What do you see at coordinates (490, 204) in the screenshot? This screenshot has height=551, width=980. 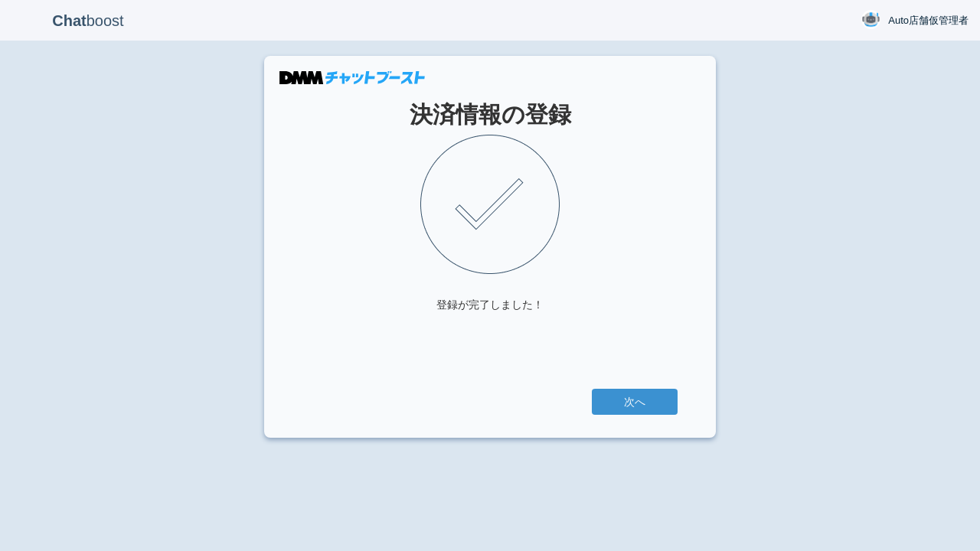 I see `img: check.png` at bounding box center [490, 204].